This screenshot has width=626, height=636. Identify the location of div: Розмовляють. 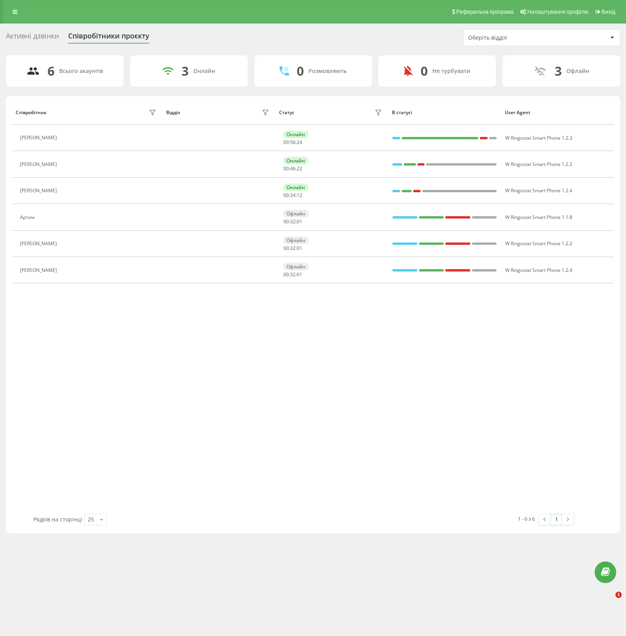
(327, 71).